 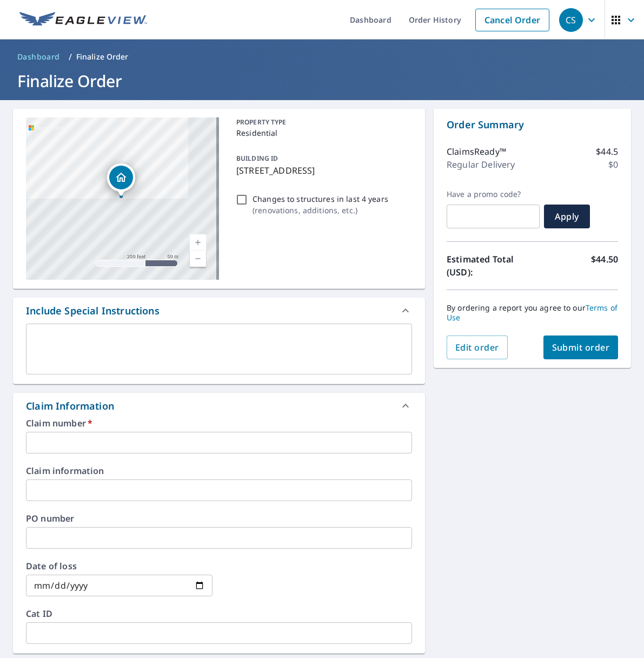 What do you see at coordinates (38, 57) in the screenshot?
I see `span: Dashboard` at bounding box center [38, 57].